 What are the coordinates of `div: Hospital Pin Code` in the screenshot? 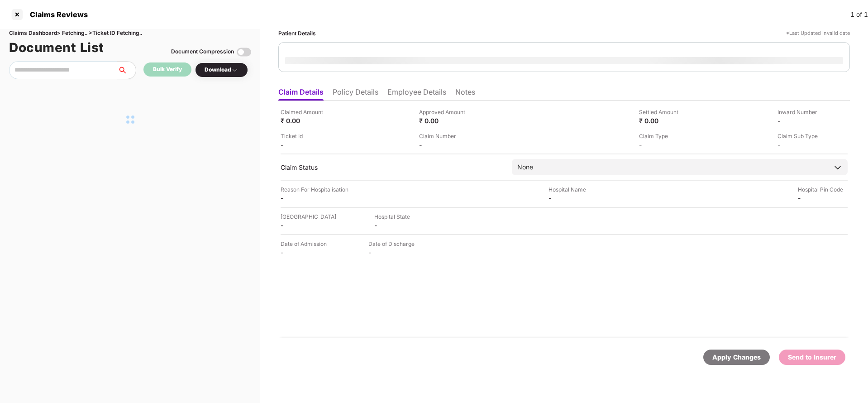 It's located at (822, 189).